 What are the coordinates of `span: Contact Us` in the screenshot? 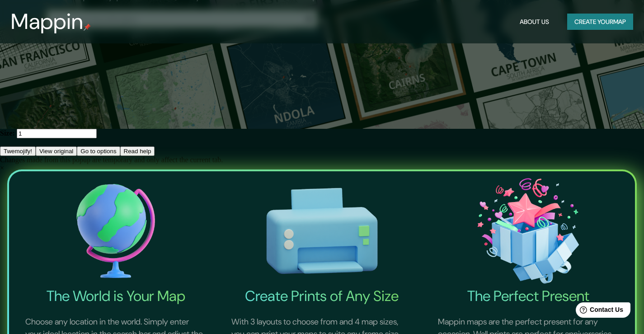 It's located at (43, 11).